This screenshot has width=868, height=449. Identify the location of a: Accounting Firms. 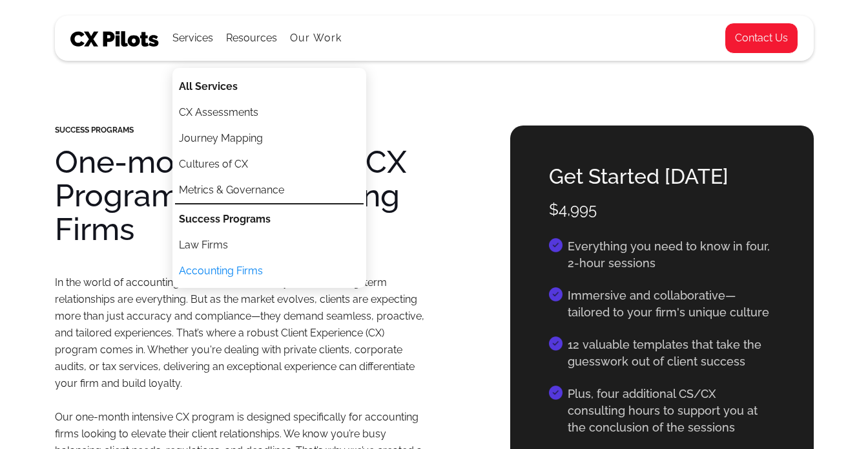
(221, 271).